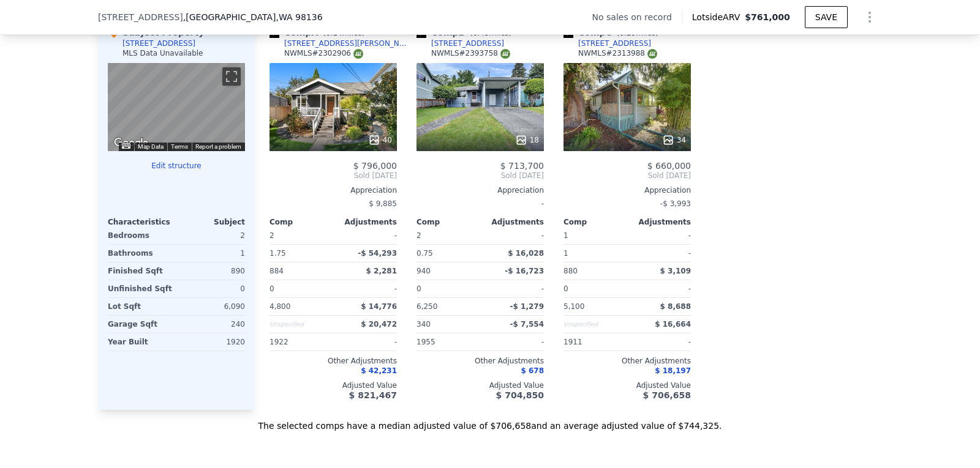 The width and height of the screenshot is (980, 468). I want to click on a: Report a problem, so click(218, 146).